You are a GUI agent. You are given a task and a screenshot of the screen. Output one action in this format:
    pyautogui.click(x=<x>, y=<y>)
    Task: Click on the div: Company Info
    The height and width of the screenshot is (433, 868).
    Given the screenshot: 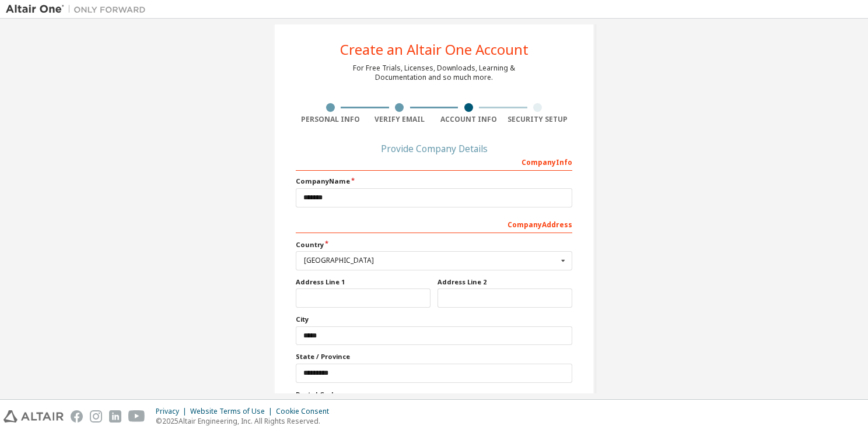 What is the action you would take?
    pyautogui.click(x=434, y=161)
    